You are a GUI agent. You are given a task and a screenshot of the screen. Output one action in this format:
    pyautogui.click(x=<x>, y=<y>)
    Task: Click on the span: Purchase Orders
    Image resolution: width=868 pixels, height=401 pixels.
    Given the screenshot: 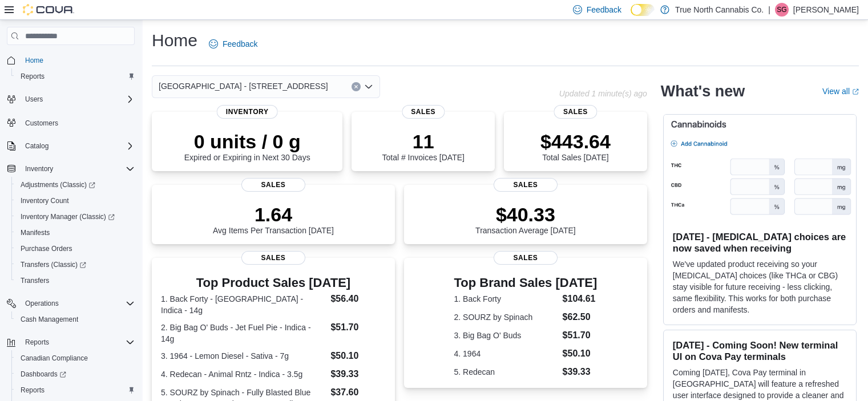 What is the action you would take?
    pyautogui.click(x=46, y=249)
    